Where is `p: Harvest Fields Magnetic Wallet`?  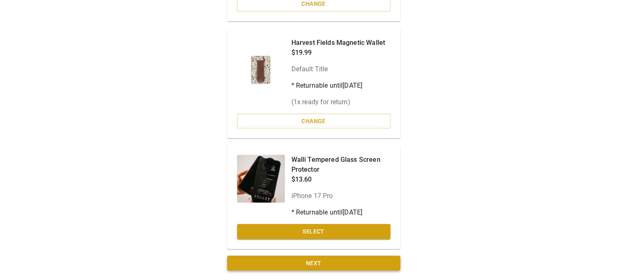
p: Harvest Fields Magnetic Wallet is located at coordinates (338, 43).